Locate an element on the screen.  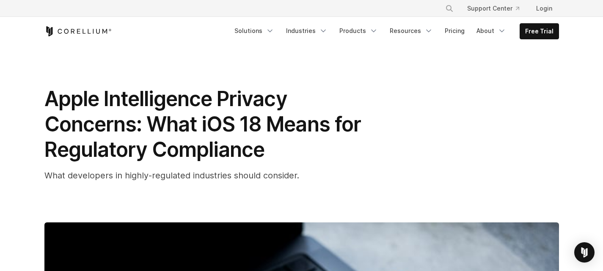
a: Support Center is located at coordinates (493, 8).